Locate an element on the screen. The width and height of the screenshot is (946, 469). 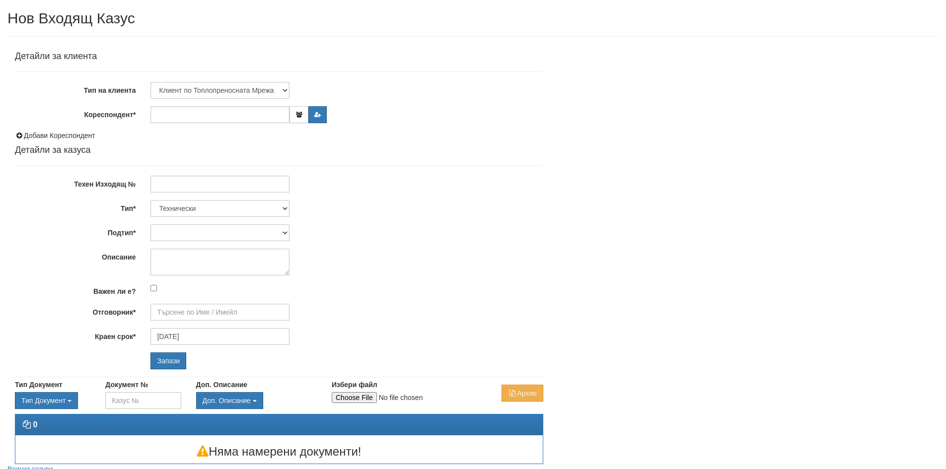
label: Тип Документ is located at coordinates (39, 385).